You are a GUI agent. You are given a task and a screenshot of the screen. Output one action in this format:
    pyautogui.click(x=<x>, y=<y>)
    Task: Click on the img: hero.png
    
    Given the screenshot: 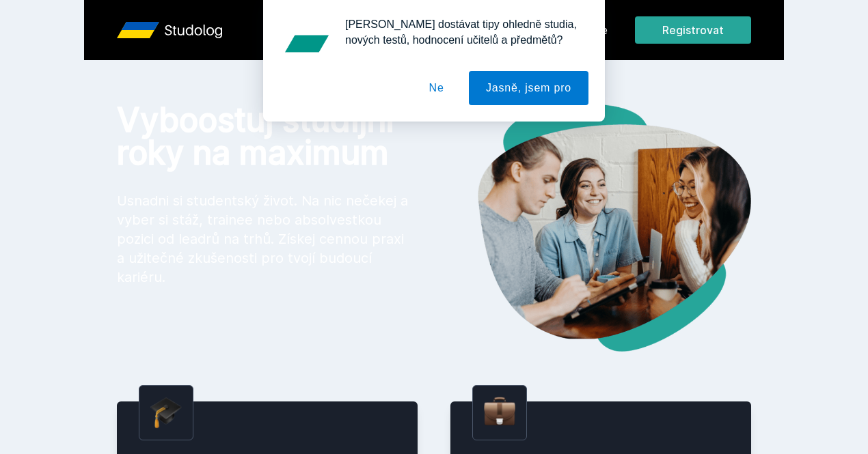 What is the action you would take?
    pyautogui.click(x=592, y=228)
    